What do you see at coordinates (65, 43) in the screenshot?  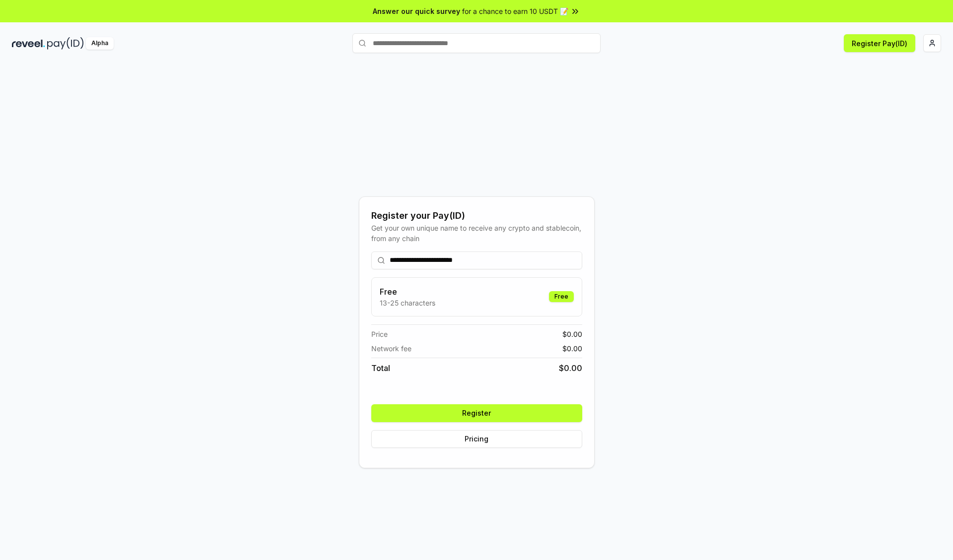 I see `img: pay_id` at bounding box center [65, 43].